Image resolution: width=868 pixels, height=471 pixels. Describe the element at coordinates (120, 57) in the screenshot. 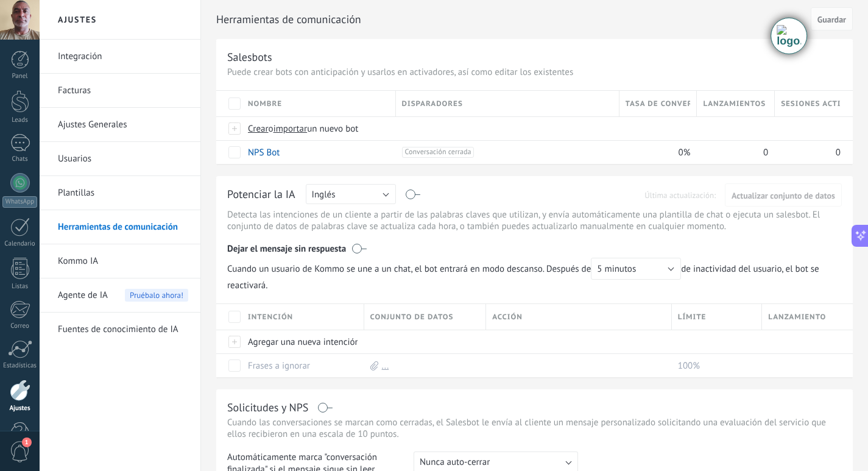

I see `li: Integración` at that location.